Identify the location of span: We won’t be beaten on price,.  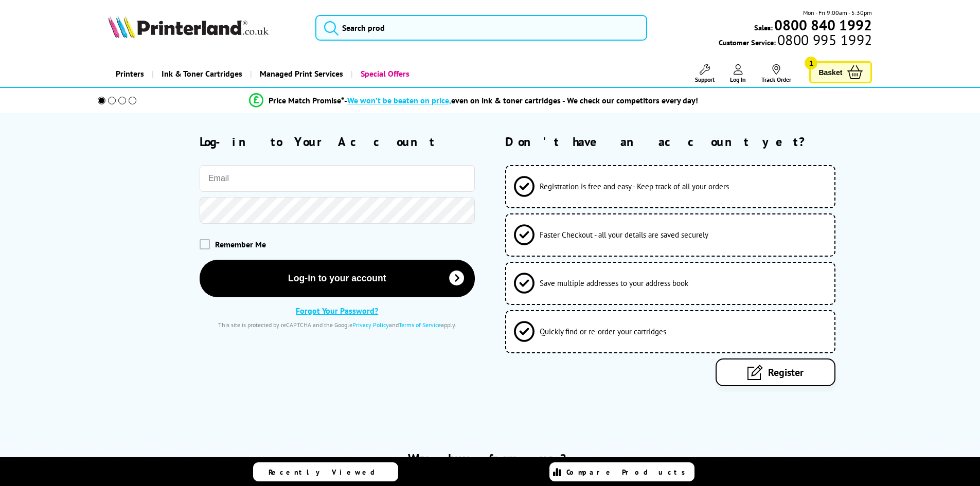
(400, 101).